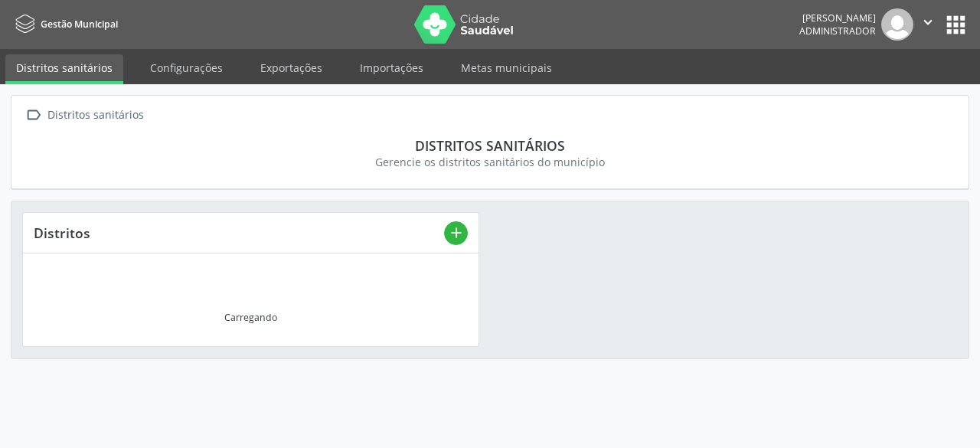 Image resolution: width=980 pixels, height=448 pixels. What do you see at coordinates (391, 68) in the screenshot?
I see `a: Importações` at bounding box center [391, 68].